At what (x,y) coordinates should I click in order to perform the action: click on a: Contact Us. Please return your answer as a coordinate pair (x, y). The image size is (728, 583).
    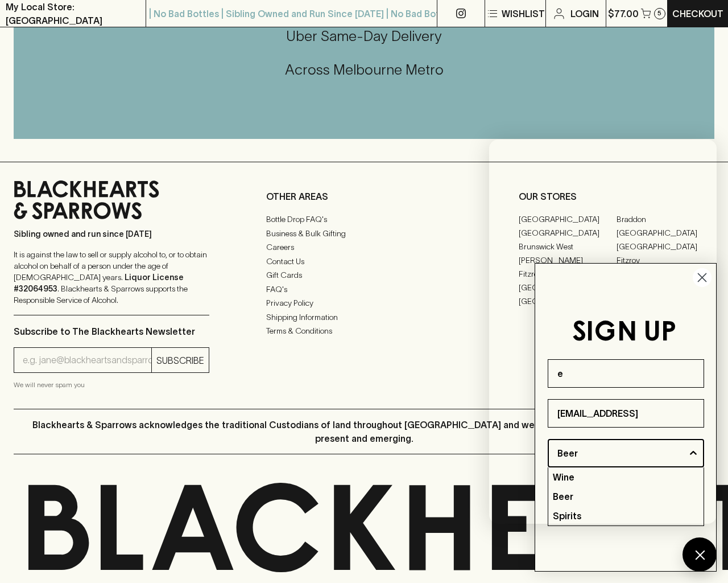
    Looking at the image, I should click on (364, 261).